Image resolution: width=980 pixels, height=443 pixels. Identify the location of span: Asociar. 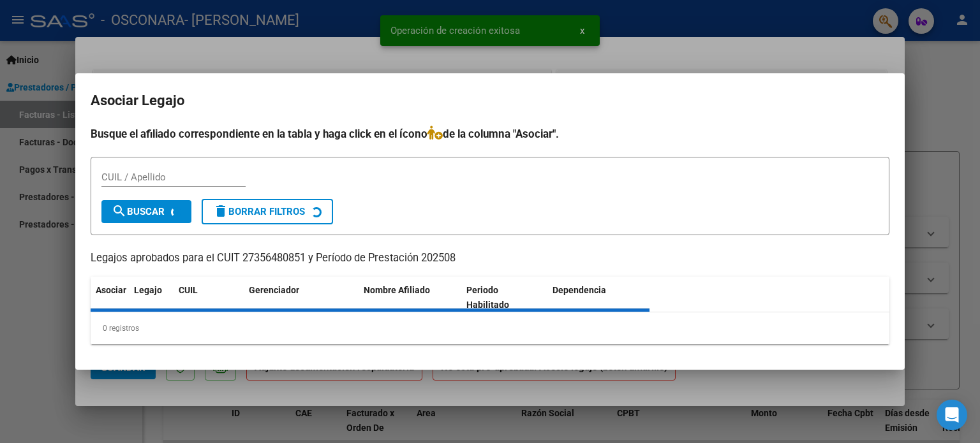
(111, 290).